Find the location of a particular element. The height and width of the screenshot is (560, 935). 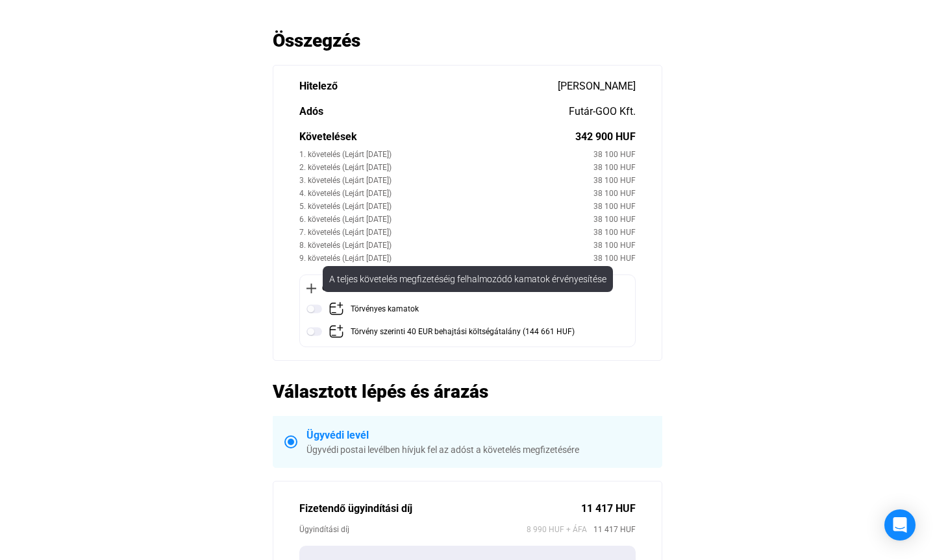

div: 342 900 HUF is located at coordinates (605, 137).